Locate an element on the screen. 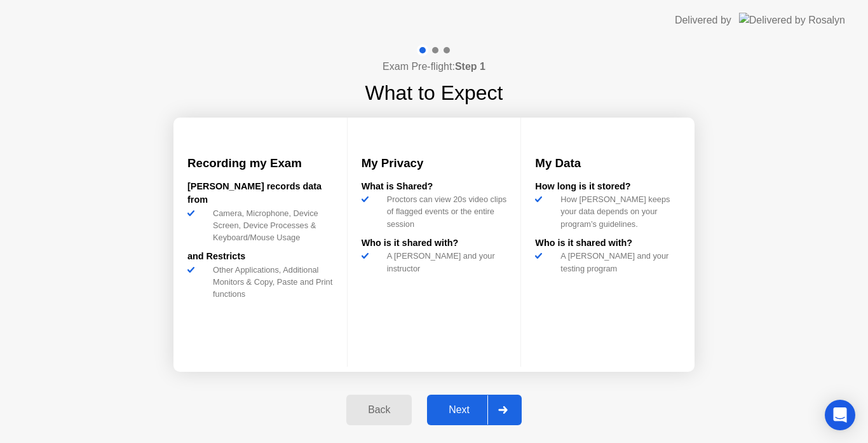 This screenshot has width=868, height=443. div: Open Intercom Messenger is located at coordinates (840, 415).